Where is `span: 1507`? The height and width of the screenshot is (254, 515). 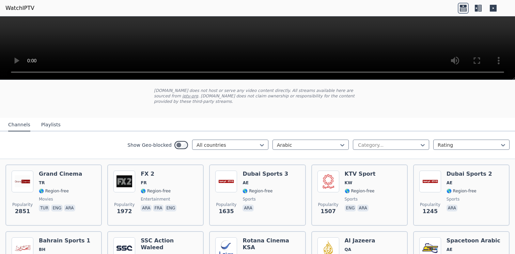 span: 1507 is located at coordinates (328, 211).